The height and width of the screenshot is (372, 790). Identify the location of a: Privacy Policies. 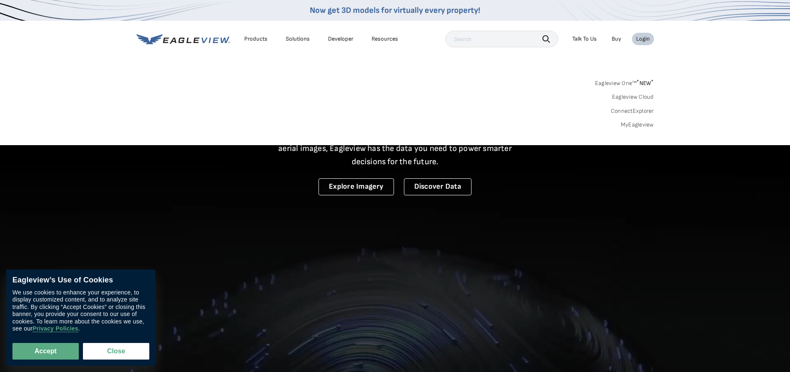
(55, 329).